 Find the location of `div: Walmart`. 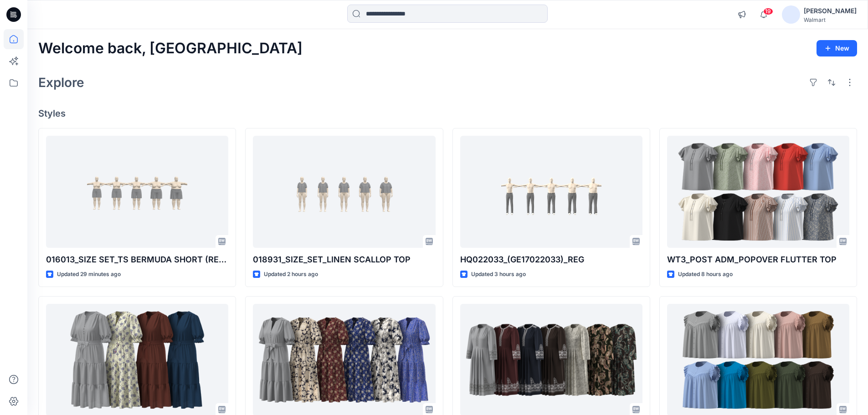

div: Walmart is located at coordinates (830, 20).